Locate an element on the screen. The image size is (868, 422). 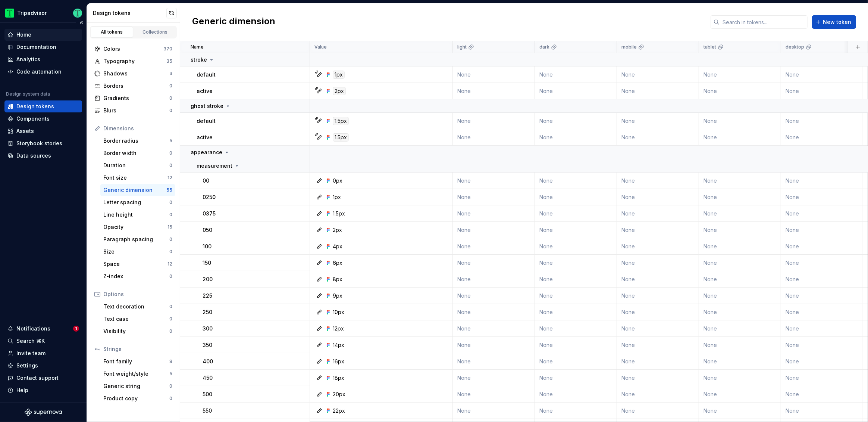
p: 0375 is located at coordinates (209, 213).